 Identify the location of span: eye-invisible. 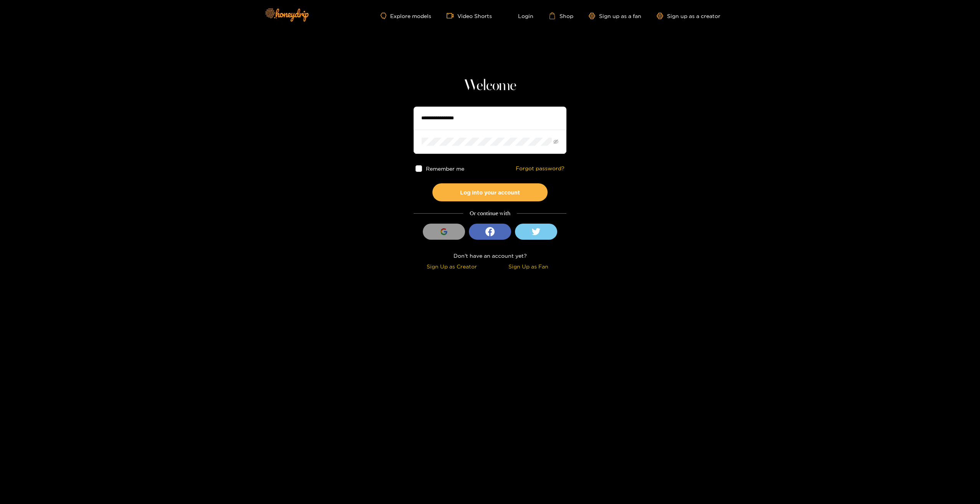
(555, 142).